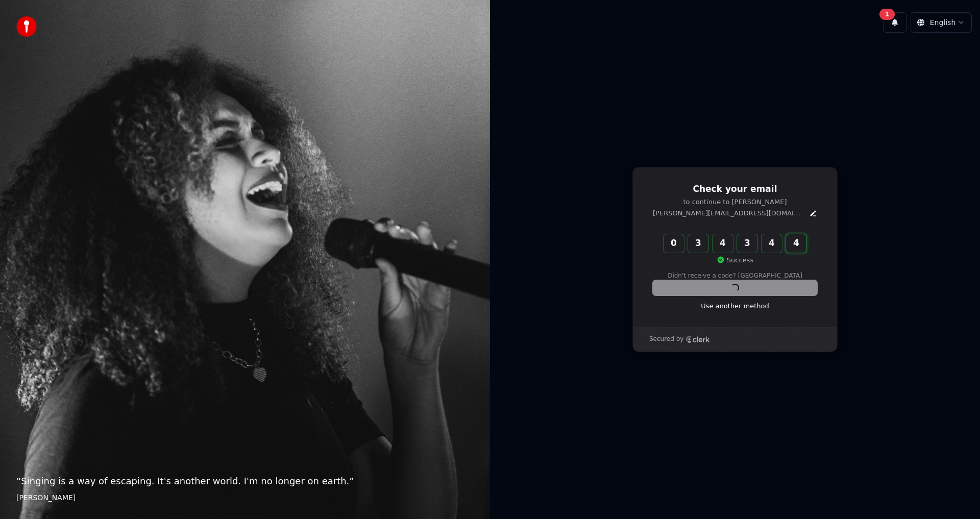  I want to click on p: “ Singing is a way of escaping. It's another world. I'm no longer on earth. ”, so click(245, 481).